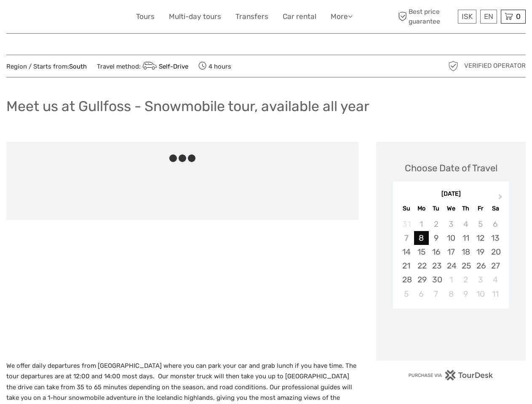 The image size is (532, 404). What do you see at coordinates (421, 238) in the screenshot?
I see `div: Choose Monday, September 8th, 2025` at bounding box center [421, 238].